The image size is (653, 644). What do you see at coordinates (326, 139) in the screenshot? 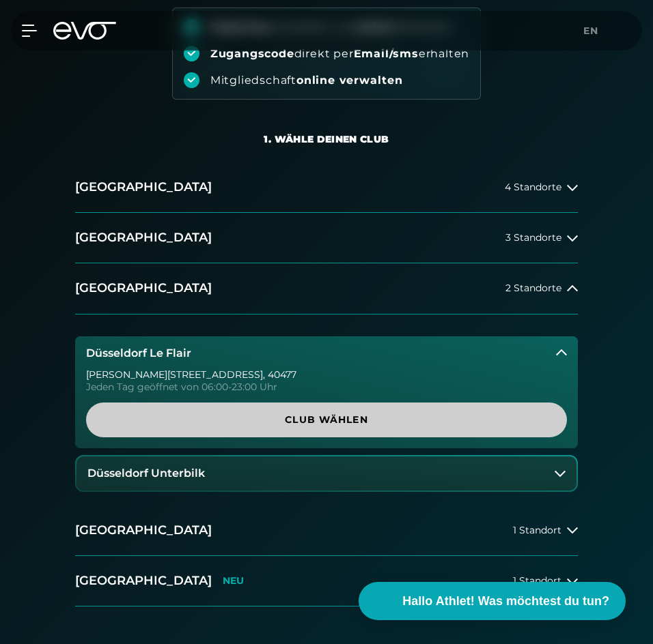
I see `div: 1. Wähle deinen Club` at bounding box center [326, 139].